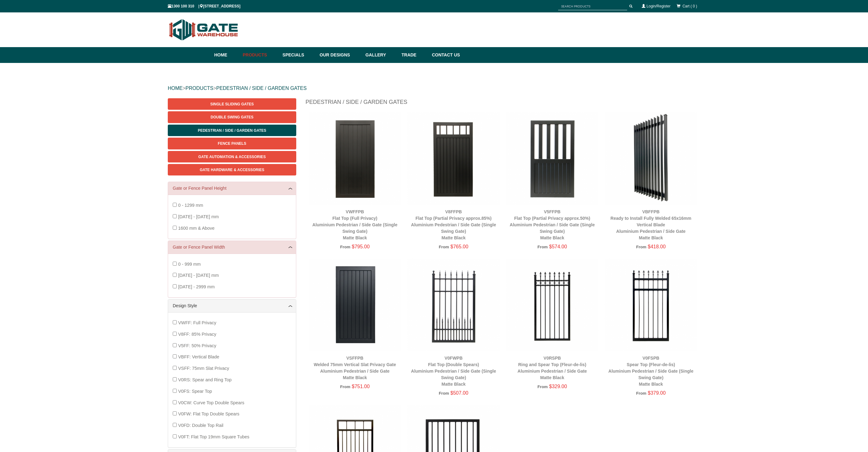 The height and width of the screenshot is (452, 868). Describe the element at coordinates (651, 305) in the screenshot. I see `img: V0FSPB - Spear Top (Fleur-de-lis) - Aluminium Pedestrian / Side Gate (Single Swing Gate) - Matte ...` at that location.